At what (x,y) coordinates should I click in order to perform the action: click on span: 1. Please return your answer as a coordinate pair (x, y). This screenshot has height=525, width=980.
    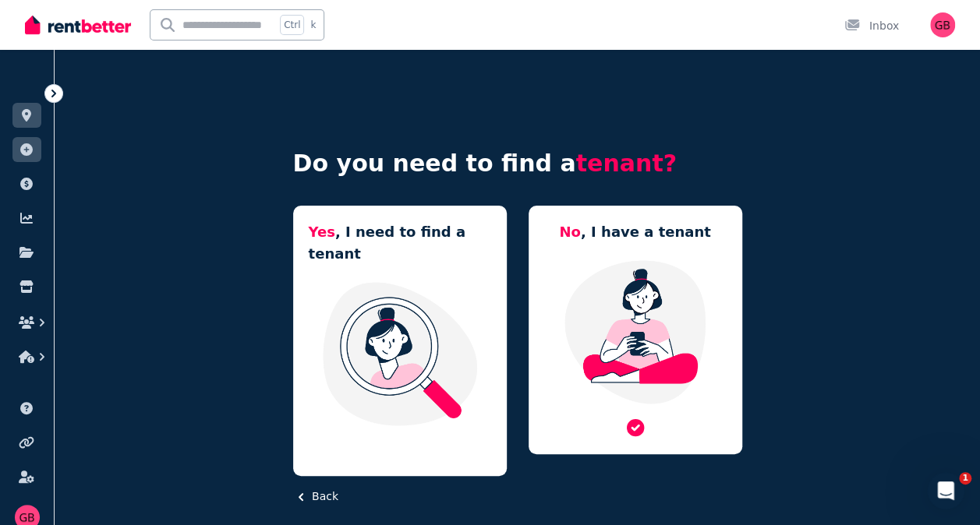
    Looking at the image, I should click on (965, 479).